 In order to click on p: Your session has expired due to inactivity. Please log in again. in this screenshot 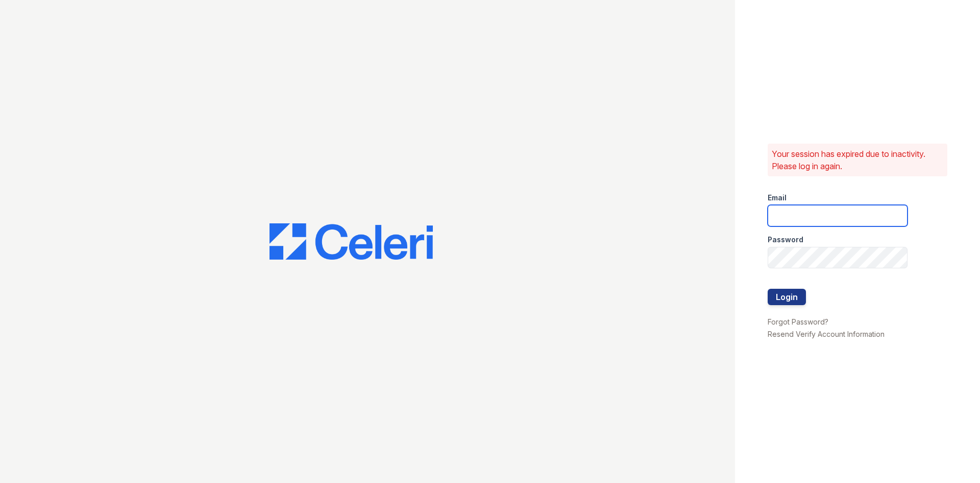, I will do `click(858, 160)`.